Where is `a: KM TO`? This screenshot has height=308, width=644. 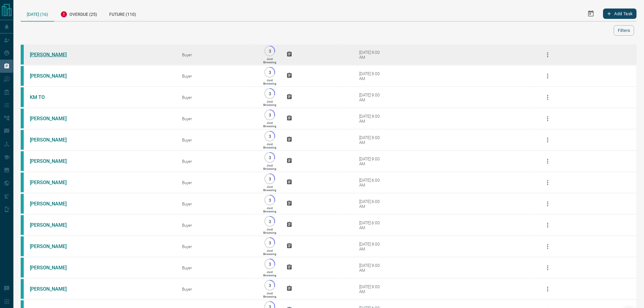
a: KM TO is located at coordinates (53, 97).